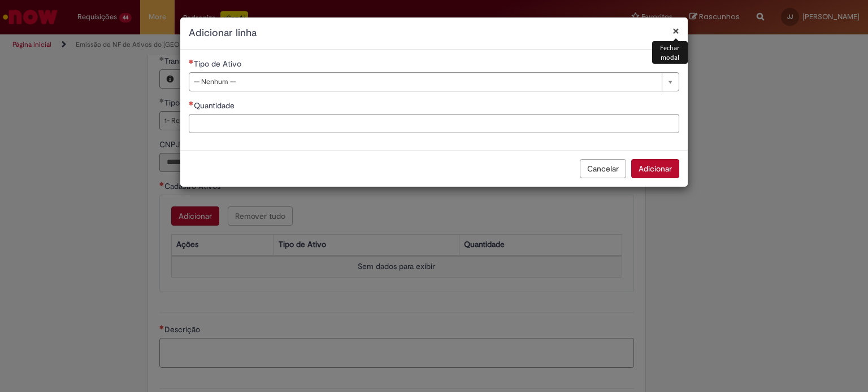 Image resolution: width=868 pixels, height=392 pixels. I want to click on input: Quantidade, so click(434, 123).